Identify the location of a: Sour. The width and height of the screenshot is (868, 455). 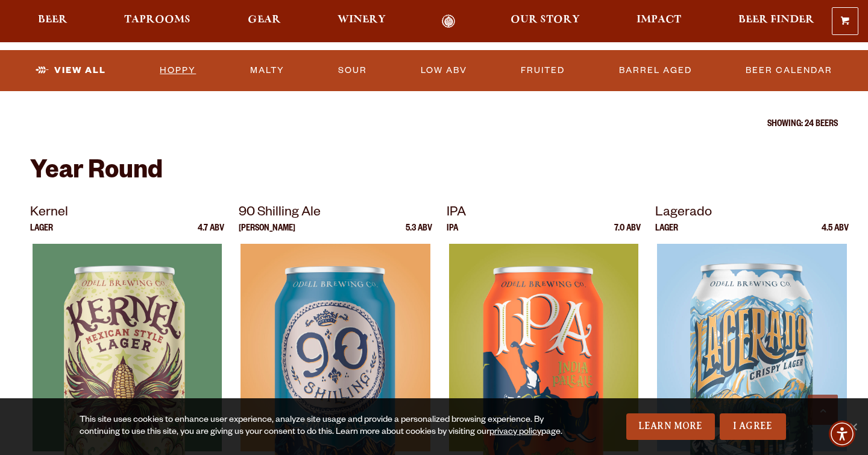
(352, 71).